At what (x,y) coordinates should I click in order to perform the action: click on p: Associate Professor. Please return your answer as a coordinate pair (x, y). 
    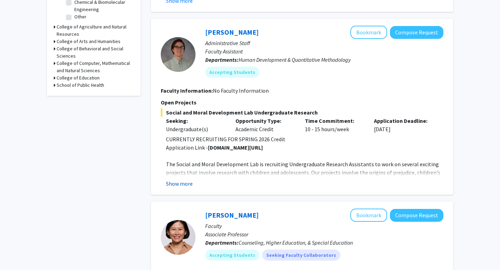
    Looking at the image, I should click on (324, 234).